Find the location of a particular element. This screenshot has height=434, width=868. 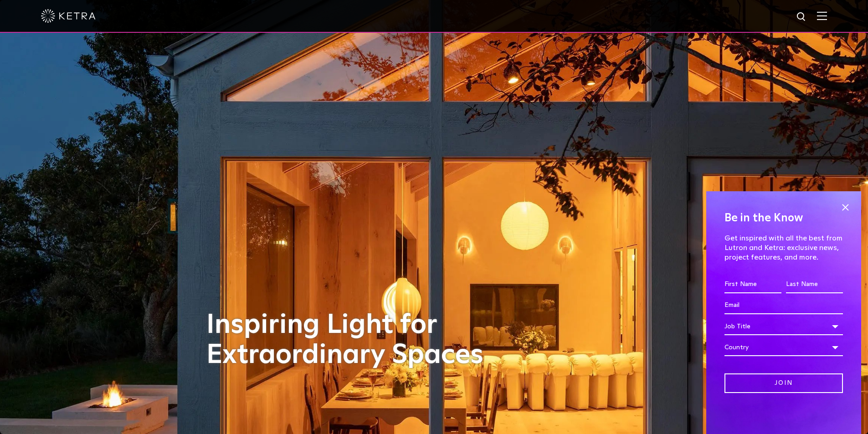

input: Last Name is located at coordinates (814, 285).